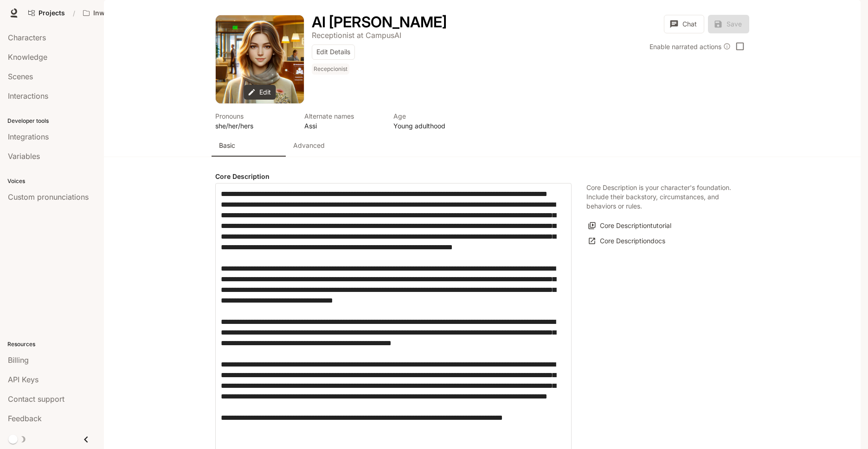 Image resolution: width=868 pixels, height=449 pixels. I want to click on h4: Core Description, so click(393, 177).